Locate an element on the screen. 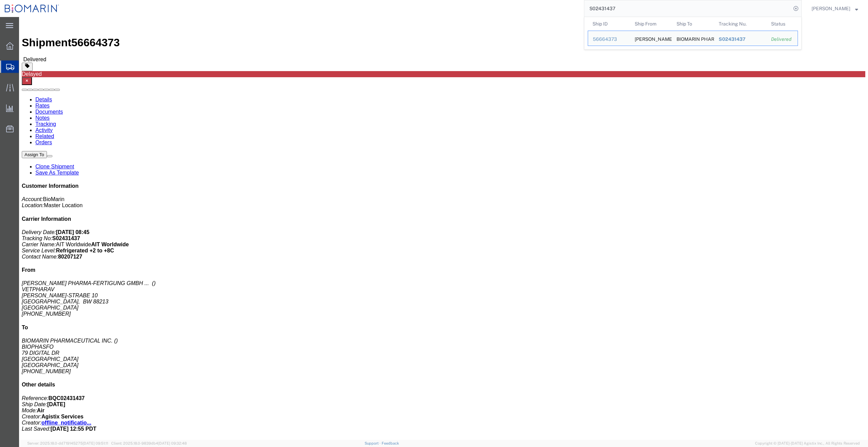 Image resolution: width=868 pixels, height=447 pixels. span: Server: 2025.18.0-dd719145275 is located at coordinates (68, 443).